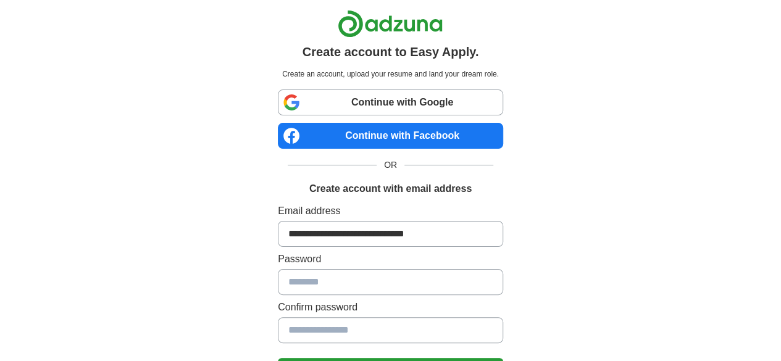  Describe the element at coordinates (390, 307) in the screenshot. I see `label: Confirm password` at that location.